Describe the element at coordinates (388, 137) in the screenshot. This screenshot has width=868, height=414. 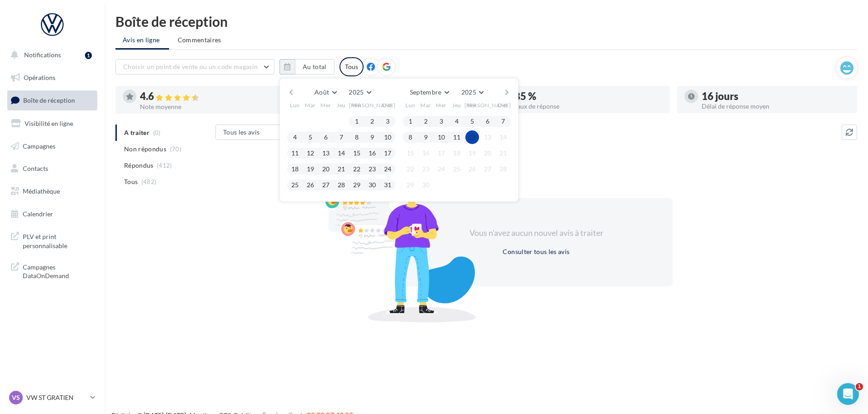
I see `button: 10` at that location.